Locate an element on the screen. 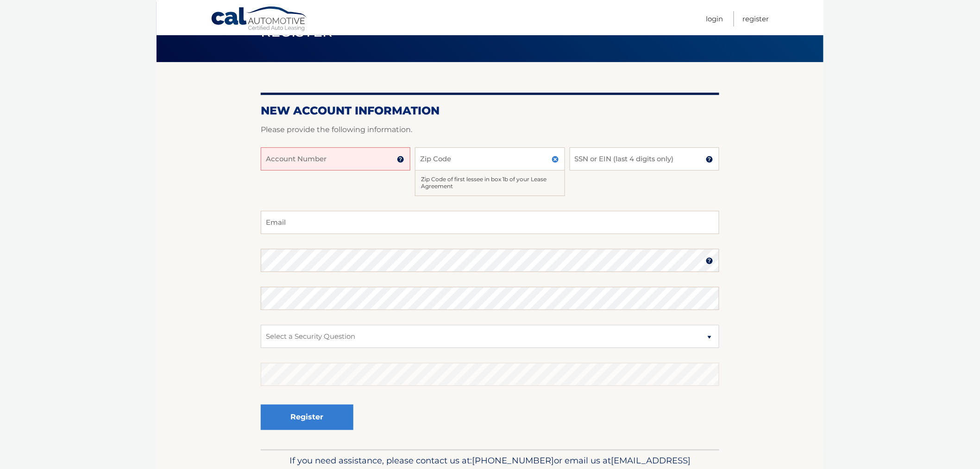 This screenshot has height=469, width=980. p: Please provide the following information. is located at coordinates (490, 130).